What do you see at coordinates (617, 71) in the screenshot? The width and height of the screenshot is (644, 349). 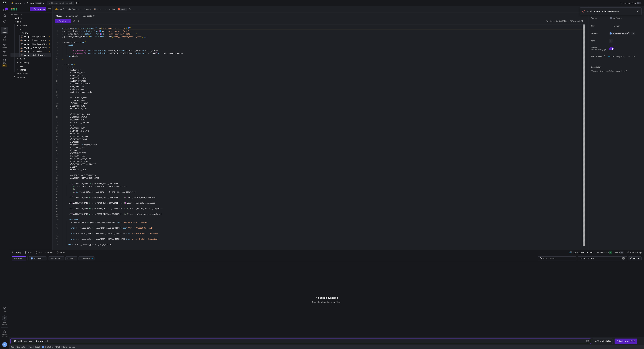 I see `p: No description available - click to edit` at bounding box center [617, 71].